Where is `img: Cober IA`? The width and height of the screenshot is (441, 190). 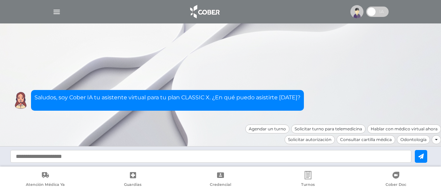
img: Cober IA is located at coordinates (21, 100).